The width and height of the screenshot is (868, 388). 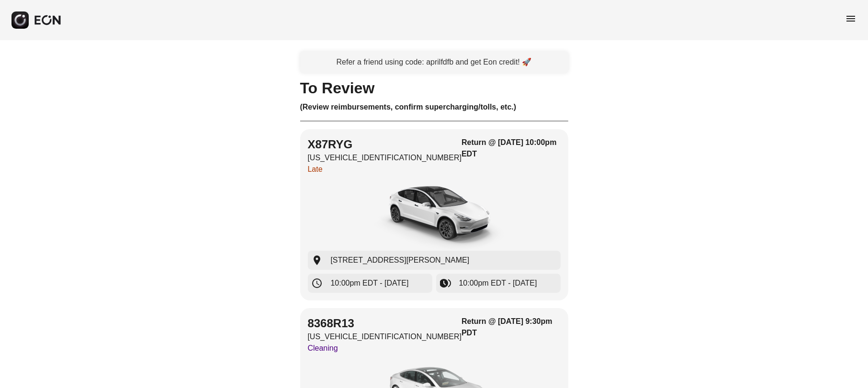 I want to click on span: location_on, so click(x=317, y=261).